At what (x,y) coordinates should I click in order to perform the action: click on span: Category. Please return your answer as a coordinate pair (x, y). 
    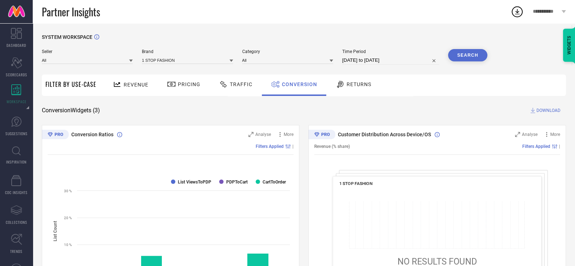
    Looking at the image, I should click on (288, 52).